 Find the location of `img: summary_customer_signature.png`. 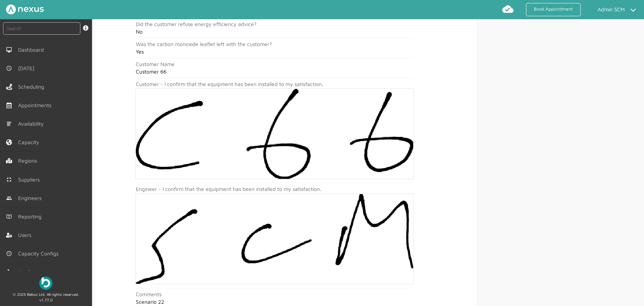

img: summary_customer_signature.png is located at coordinates (274, 133).